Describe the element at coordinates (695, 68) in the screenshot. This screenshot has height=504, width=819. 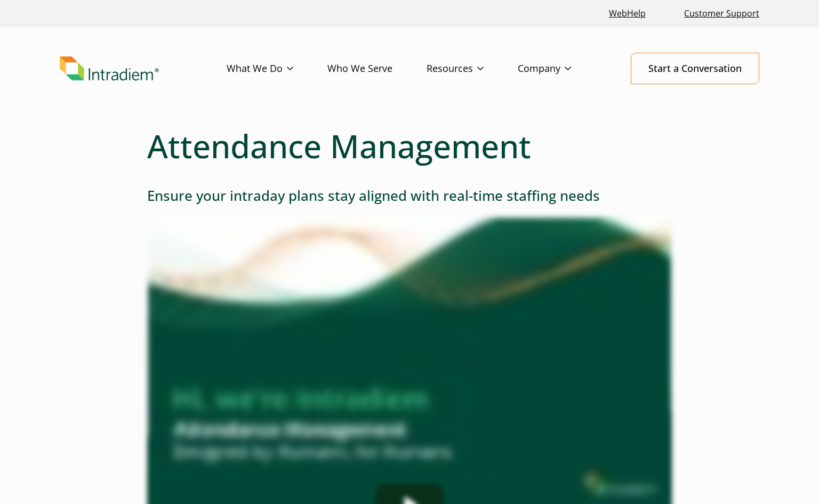
I see `a: Start a Conversation` at that location.